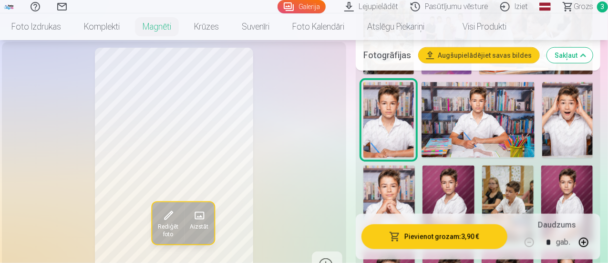 This screenshot has width=608, height=263. What do you see at coordinates (477, 27) in the screenshot?
I see `a: Visi produkti` at bounding box center [477, 27].